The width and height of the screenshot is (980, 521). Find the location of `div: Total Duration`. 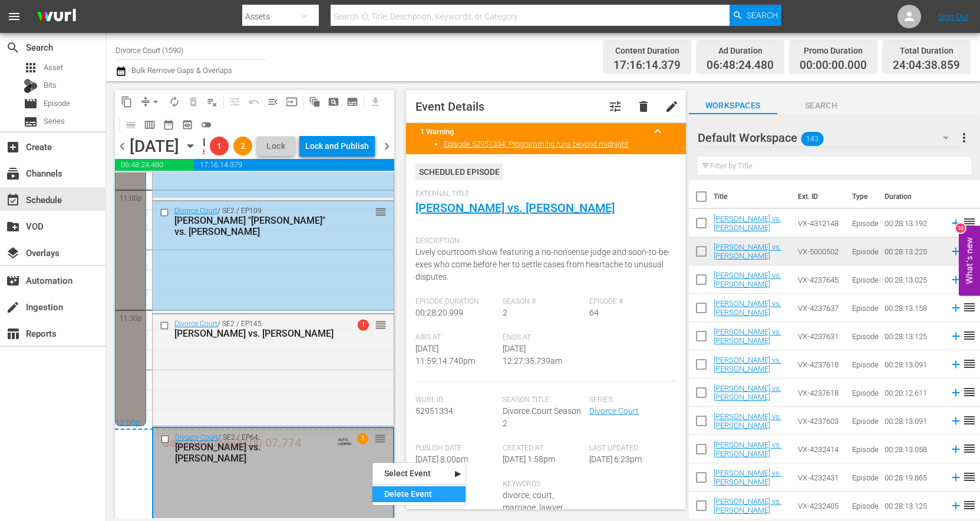

div: Total Duration is located at coordinates (926, 51).